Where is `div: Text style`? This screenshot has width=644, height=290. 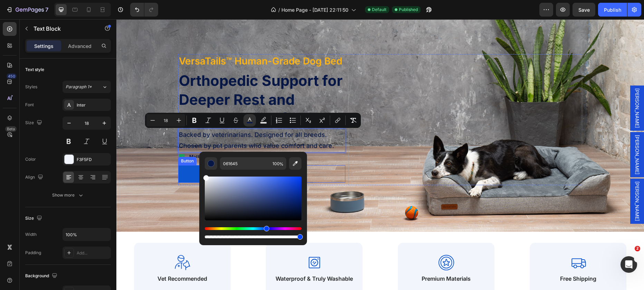 div: Text style is located at coordinates (35, 70).